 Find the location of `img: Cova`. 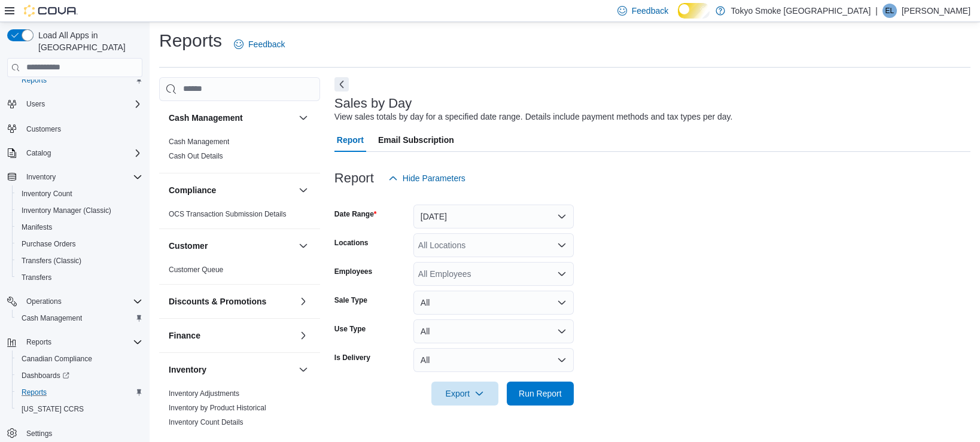

img: Cova is located at coordinates (51, 11).